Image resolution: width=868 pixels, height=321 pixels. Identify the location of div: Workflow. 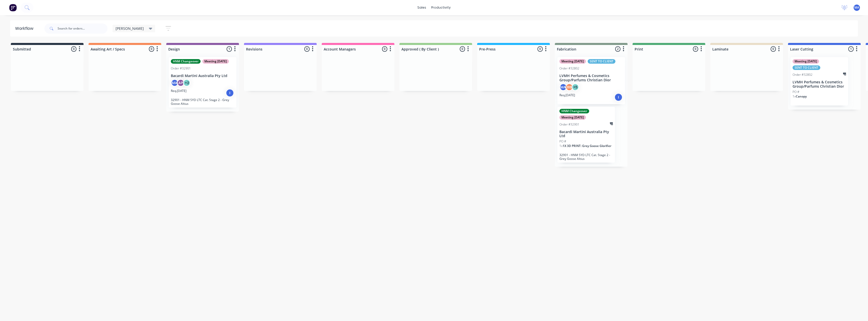
(26, 28).